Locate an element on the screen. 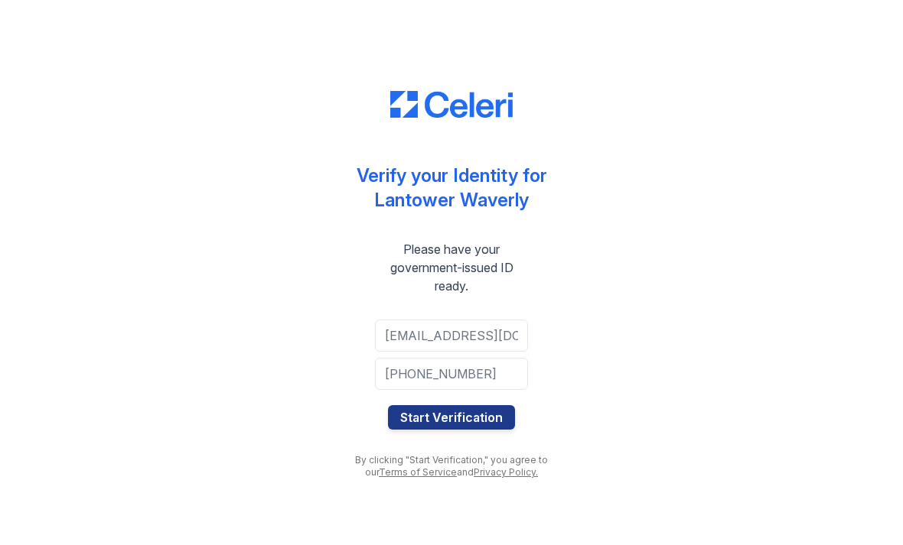 The height and width of the screenshot is (545, 903). input: Email is located at coordinates (451, 336).